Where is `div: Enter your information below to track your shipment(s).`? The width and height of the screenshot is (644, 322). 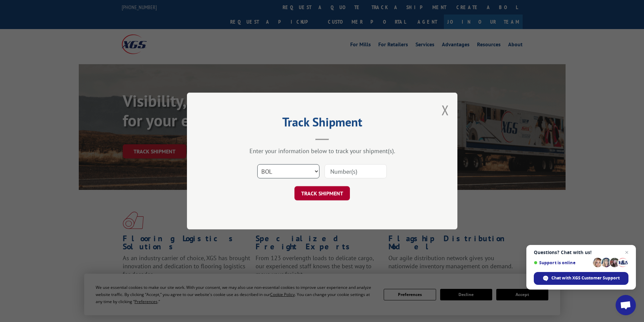 div: Enter your information below to track your shipment(s). is located at coordinates (322, 151).